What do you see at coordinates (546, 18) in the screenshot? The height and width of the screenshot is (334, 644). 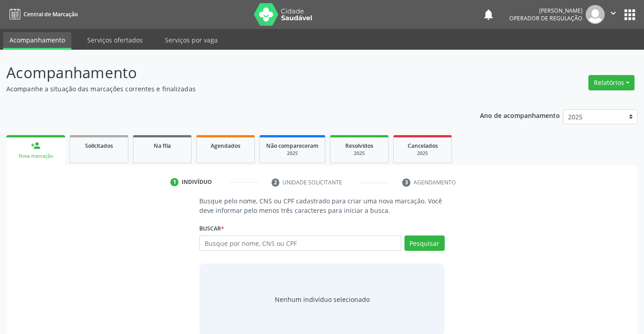 I see `span: Operador de regulação` at bounding box center [546, 18].